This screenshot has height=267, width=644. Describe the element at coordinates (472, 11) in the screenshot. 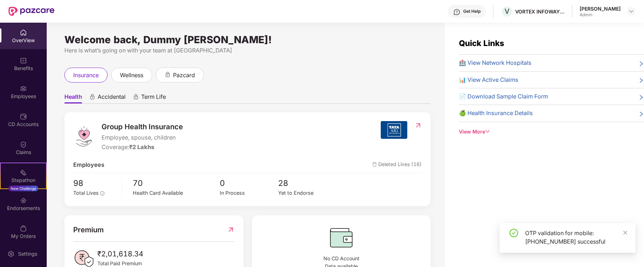

I see `div: Get Help` at that location.